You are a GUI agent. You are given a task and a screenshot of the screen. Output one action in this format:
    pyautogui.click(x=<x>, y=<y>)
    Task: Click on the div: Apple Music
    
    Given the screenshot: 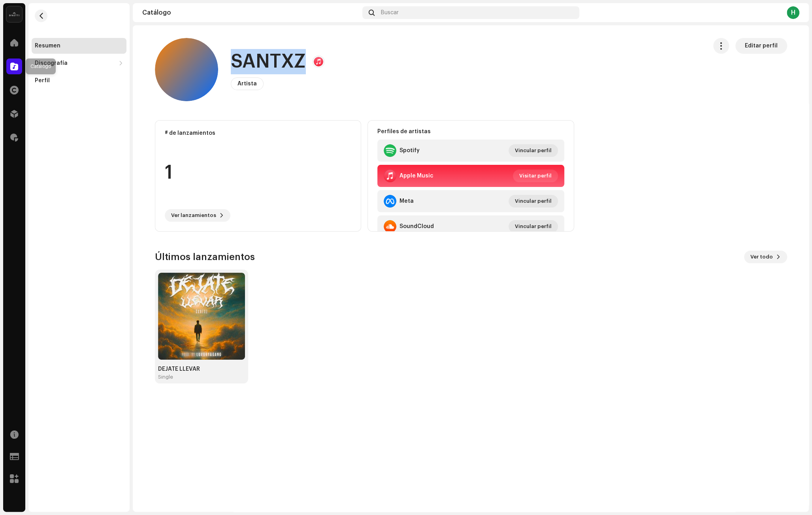 What is the action you would take?
    pyautogui.click(x=416, y=176)
    